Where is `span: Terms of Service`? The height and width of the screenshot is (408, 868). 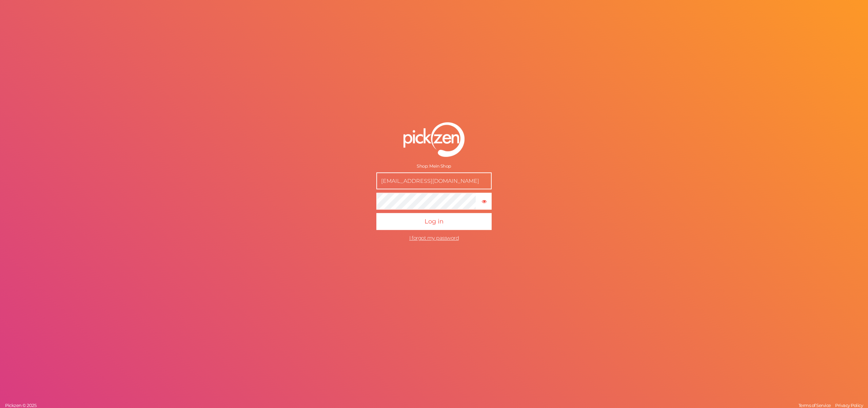 span: Terms of Service is located at coordinates (815, 405).